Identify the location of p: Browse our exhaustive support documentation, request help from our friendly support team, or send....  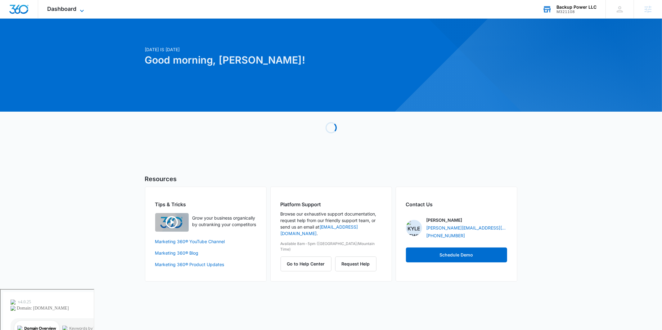
(331, 224).